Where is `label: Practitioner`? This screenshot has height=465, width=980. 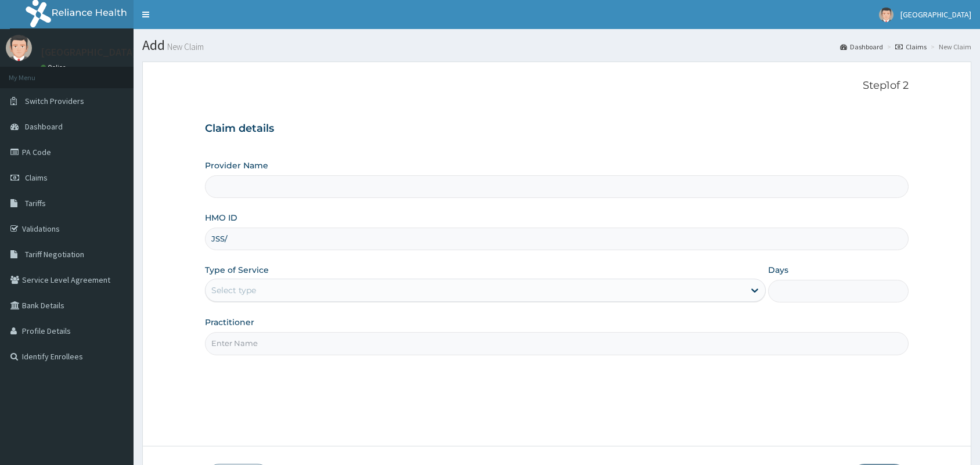 label: Practitioner is located at coordinates (229, 322).